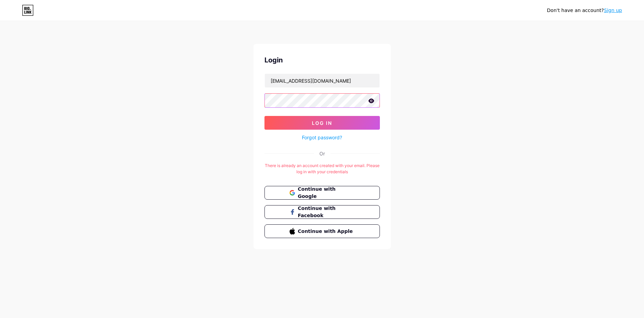  What do you see at coordinates (322, 212) in the screenshot?
I see `a: Continue with Facebook` at bounding box center [322, 212].